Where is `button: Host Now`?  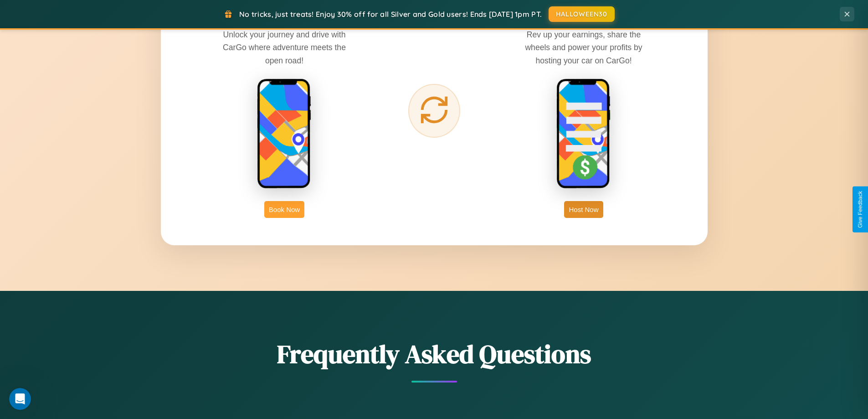 button: Host Now is located at coordinates (584, 209).